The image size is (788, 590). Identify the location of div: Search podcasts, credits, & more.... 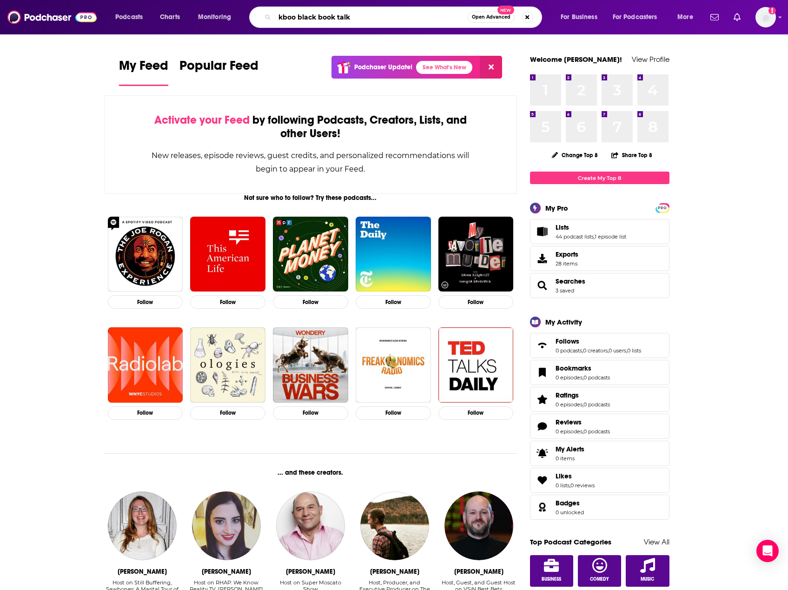
(404, 17).